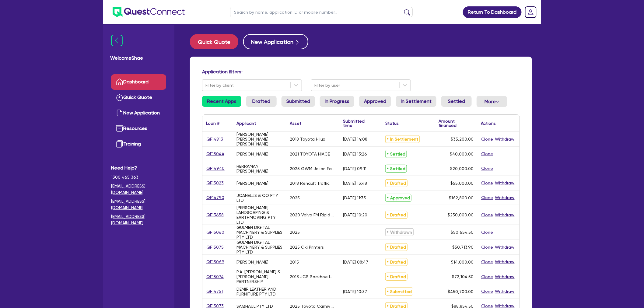  Describe the element at coordinates (139, 58) in the screenshot. I see `span: Welcome Shae` at that location.